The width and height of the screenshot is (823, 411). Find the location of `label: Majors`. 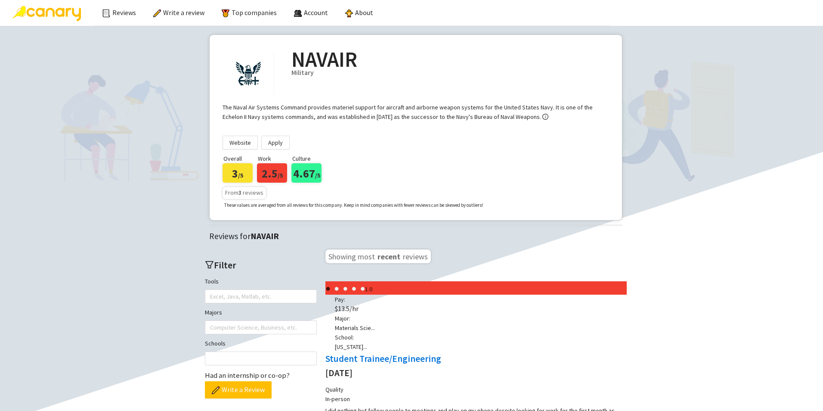

label: Majors is located at coordinates (213, 312).